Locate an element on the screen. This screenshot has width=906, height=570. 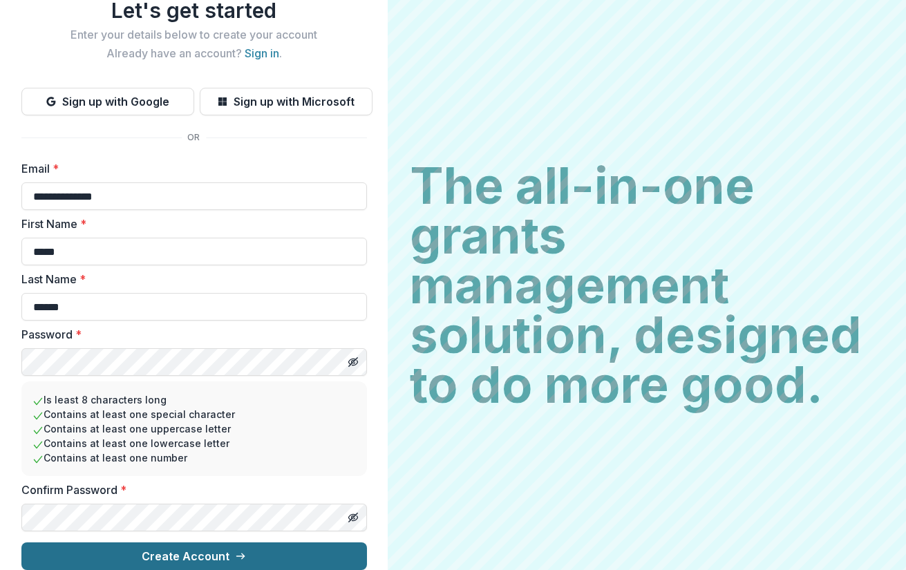
label: Confirm Password is located at coordinates (190, 490).